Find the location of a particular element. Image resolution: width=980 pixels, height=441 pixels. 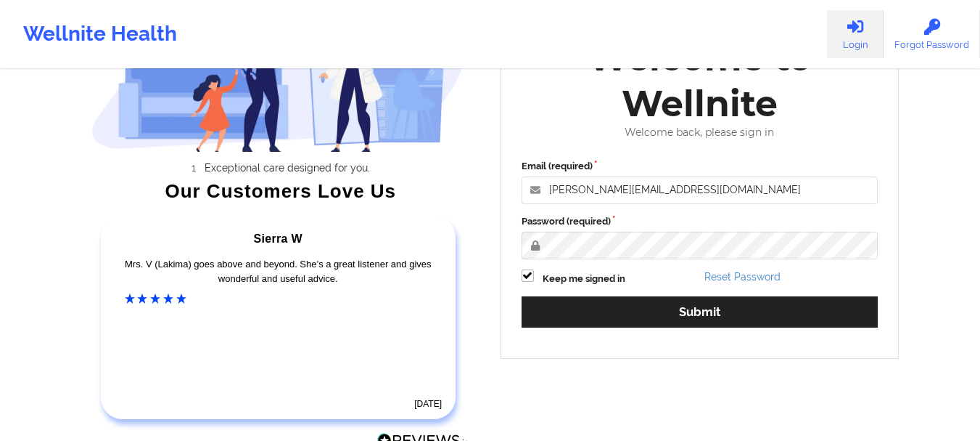

a: Reset Password is located at coordinates (743, 277).